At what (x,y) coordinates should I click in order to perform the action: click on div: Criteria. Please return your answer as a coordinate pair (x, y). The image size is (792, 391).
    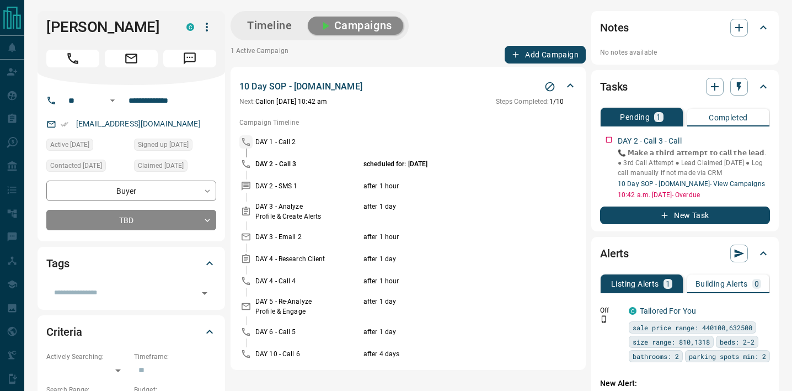
    Looking at the image, I should click on (131, 332).